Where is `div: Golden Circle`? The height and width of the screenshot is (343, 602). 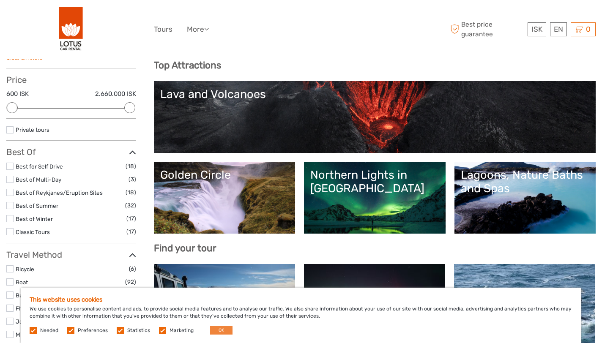 div: Golden Circle is located at coordinates (224, 175).